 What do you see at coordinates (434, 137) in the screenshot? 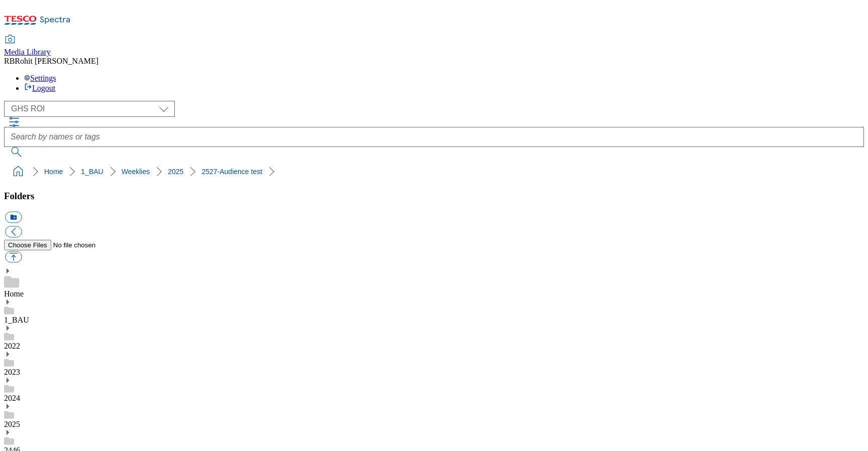
I see `input: Search by names or tags` at bounding box center [434, 137].